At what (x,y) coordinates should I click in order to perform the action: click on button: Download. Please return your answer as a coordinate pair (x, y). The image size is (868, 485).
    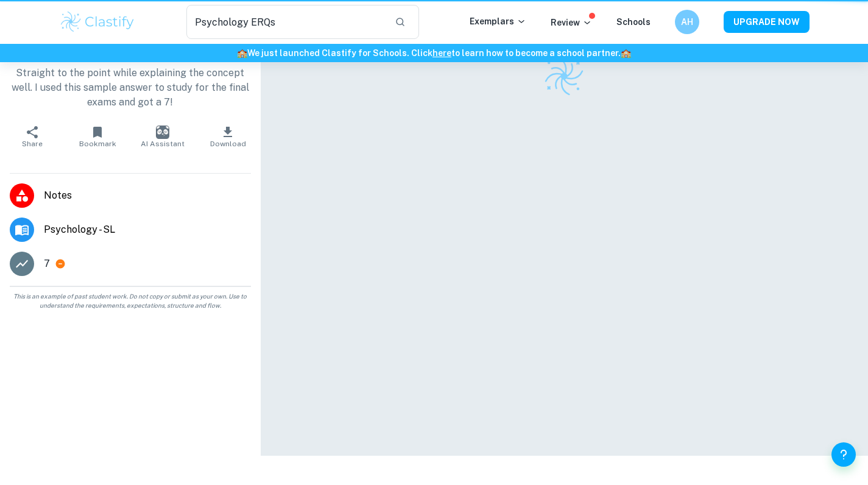
    Looking at the image, I should click on (228, 136).